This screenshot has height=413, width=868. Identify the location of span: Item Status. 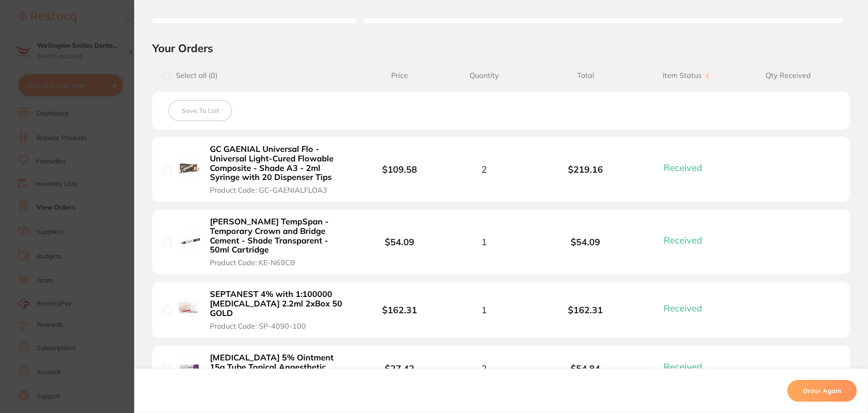
(687, 75).